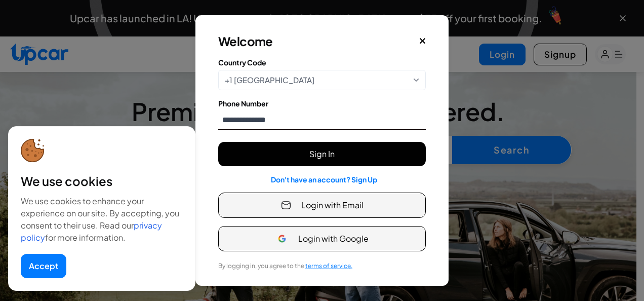 The width and height of the screenshot is (644, 301). Describe the element at coordinates (33, 150) in the screenshot. I see `img: cookie-icon.svg` at that location.